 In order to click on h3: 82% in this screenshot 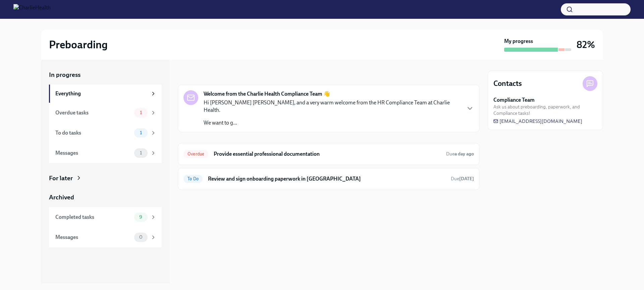, I will do `click(586, 45)`.